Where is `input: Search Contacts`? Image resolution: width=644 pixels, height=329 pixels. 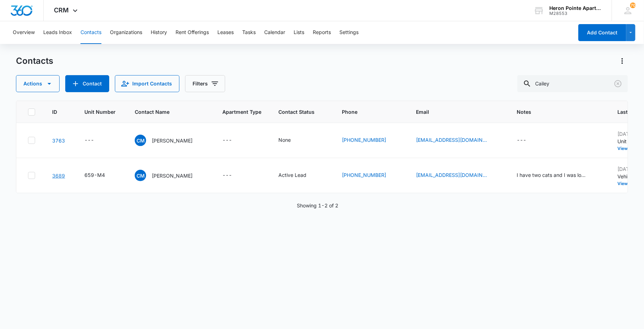
input: Search Contacts is located at coordinates (572, 84).